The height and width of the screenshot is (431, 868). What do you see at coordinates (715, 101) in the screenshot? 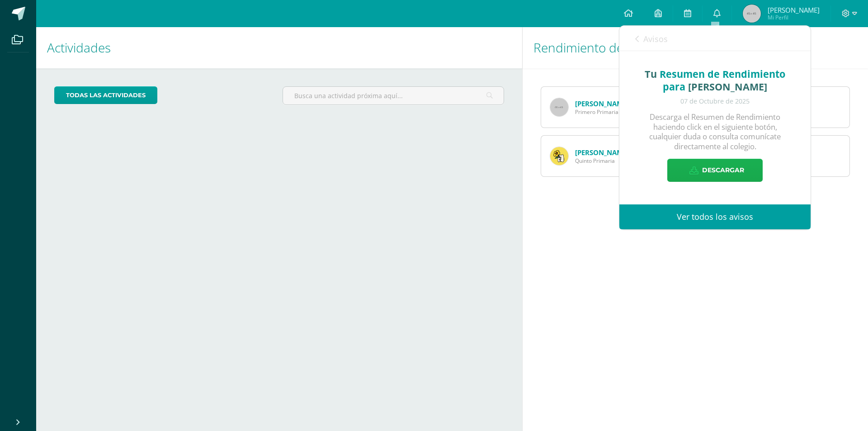
I see `div: 07 de Octubre de 2025` at bounding box center [715, 101].